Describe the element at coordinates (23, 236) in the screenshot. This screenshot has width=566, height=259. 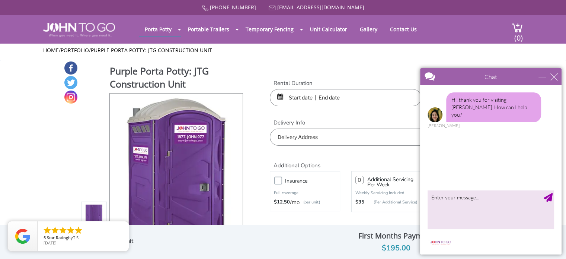
I see `img: Review Rating` at that location.